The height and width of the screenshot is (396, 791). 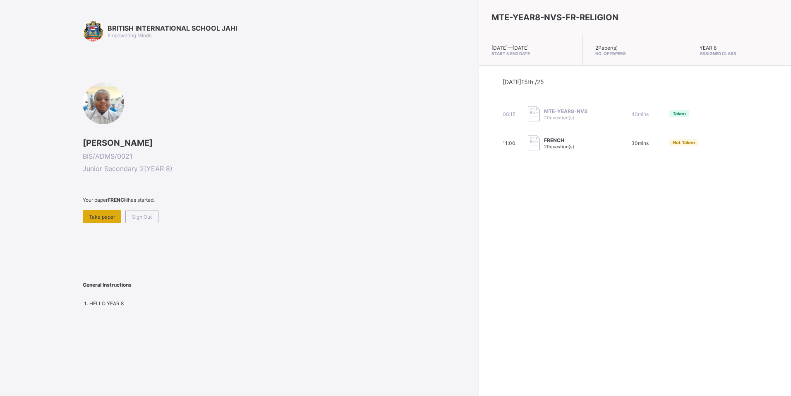 What do you see at coordinates (531, 53) in the screenshot?
I see `span: Start & End Date` at bounding box center [531, 53].